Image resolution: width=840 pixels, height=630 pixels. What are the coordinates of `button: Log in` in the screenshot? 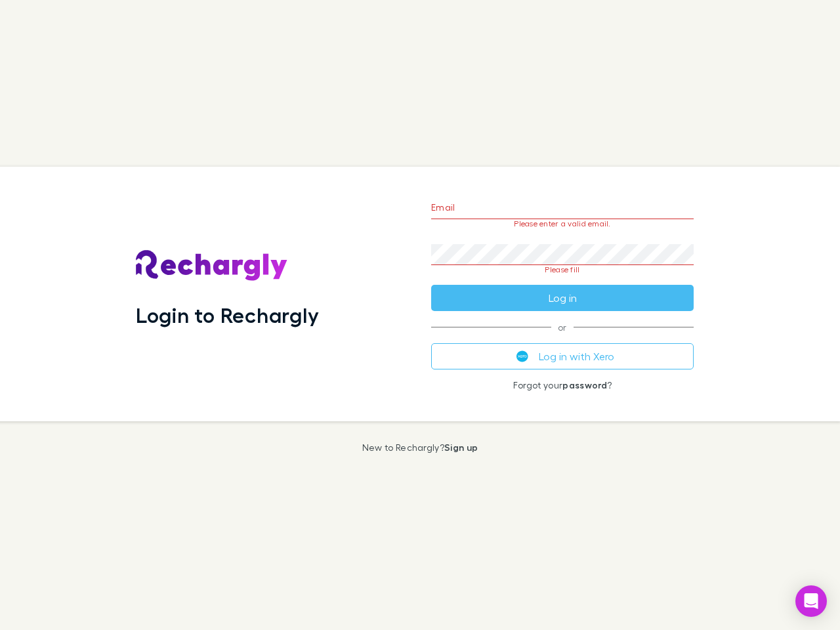 It's located at (563, 298).